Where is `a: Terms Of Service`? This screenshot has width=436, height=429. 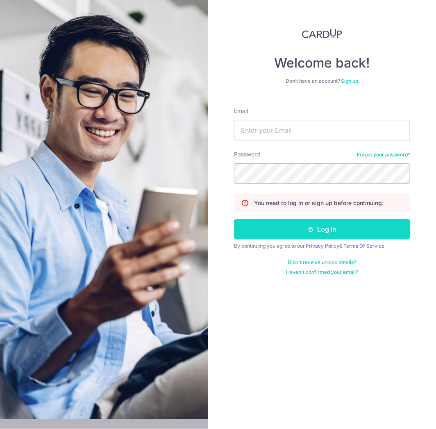 a: Terms Of Service is located at coordinates (364, 246).